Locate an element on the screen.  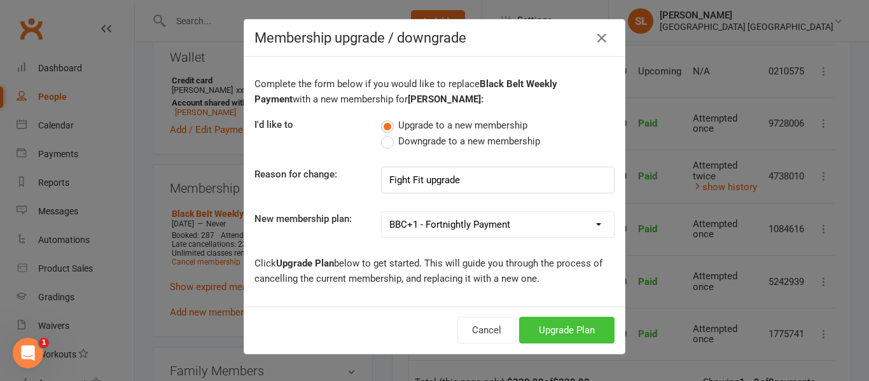
span: Downgrade to a new membership is located at coordinates (469, 140).